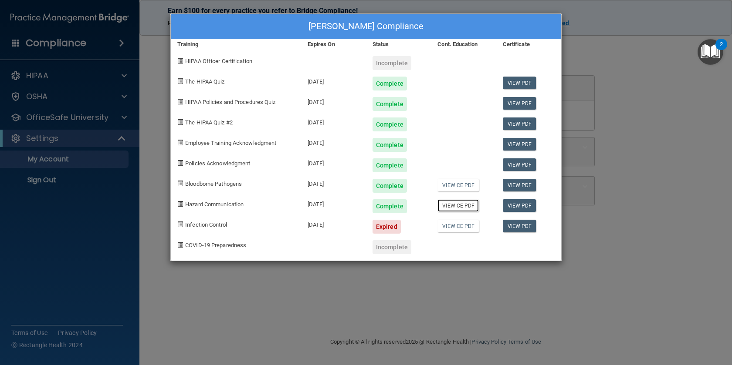  Describe the element at coordinates (236, 44) in the screenshot. I see `div: Training` at that location.